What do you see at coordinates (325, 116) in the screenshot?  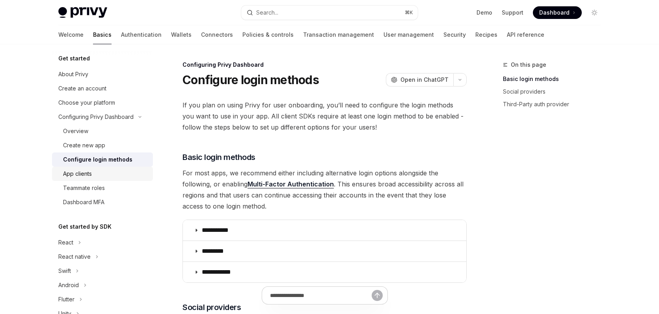 I see `span: If you plan on using Privy for user onboarding, you’ll need to configure the login methods you wa...` at bounding box center [325, 116].